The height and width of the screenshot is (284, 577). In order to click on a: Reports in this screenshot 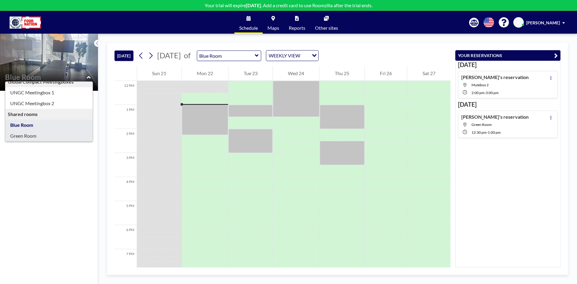, I will do `click(297, 22)`.